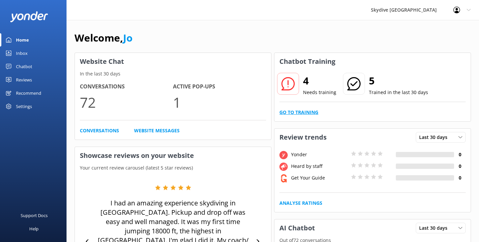  Describe the element at coordinates (319, 166) in the screenshot. I see `div: Heard by staff` at that location.